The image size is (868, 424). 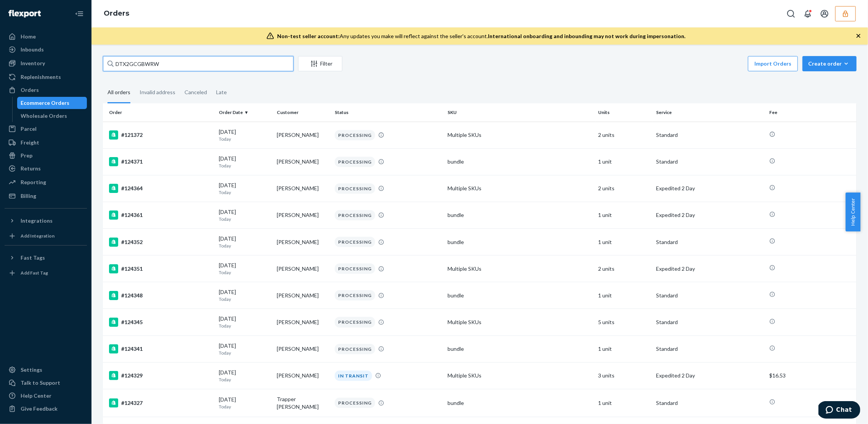 What do you see at coordinates (46, 409) in the screenshot?
I see `button: Give Feedback` at bounding box center [46, 409].